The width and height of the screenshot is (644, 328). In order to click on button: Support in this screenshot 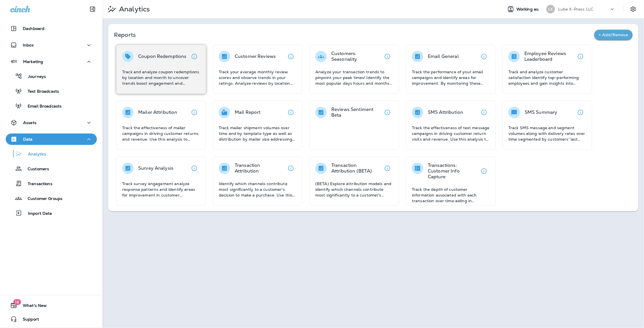, I will do `click(51, 319)`.